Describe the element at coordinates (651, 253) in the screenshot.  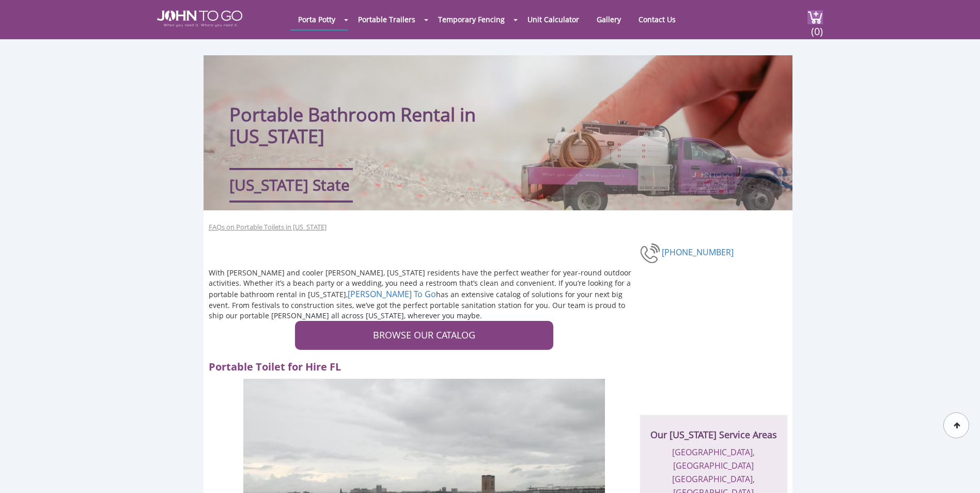
I see `img: phone-number` at that location.